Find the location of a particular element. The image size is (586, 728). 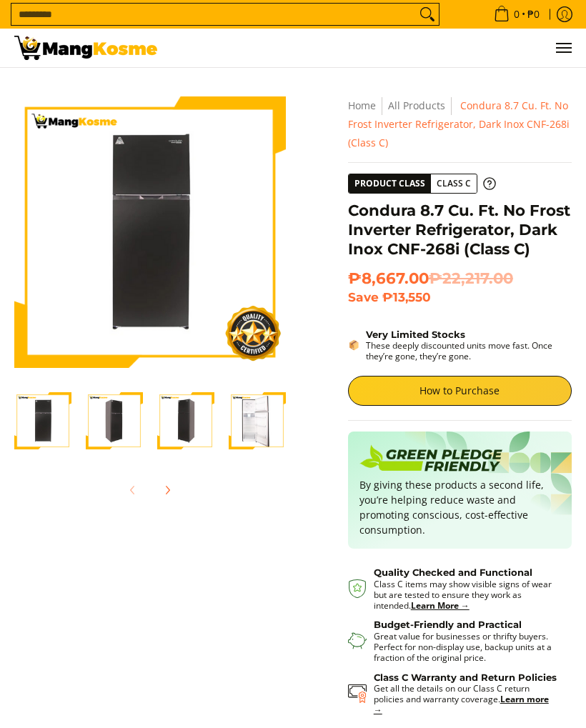

a: Learn More → is located at coordinates (440, 605).